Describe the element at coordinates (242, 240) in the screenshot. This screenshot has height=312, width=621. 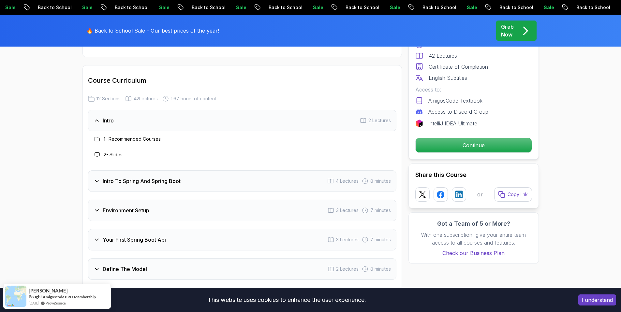
I see `button: Your First Spring Boot Api3 Lectures 7 minutes` at that location.